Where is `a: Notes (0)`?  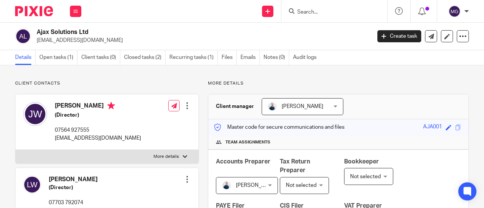 a: Notes (0) is located at coordinates (276, 57).